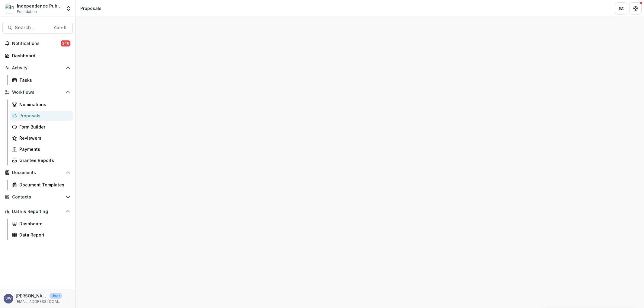 The width and height of the screenshot is (644, 308). What do you see at coordinates (37, 197) in the screenshot?
I see `button: Open Contacts` at bounding box center [37, 197].